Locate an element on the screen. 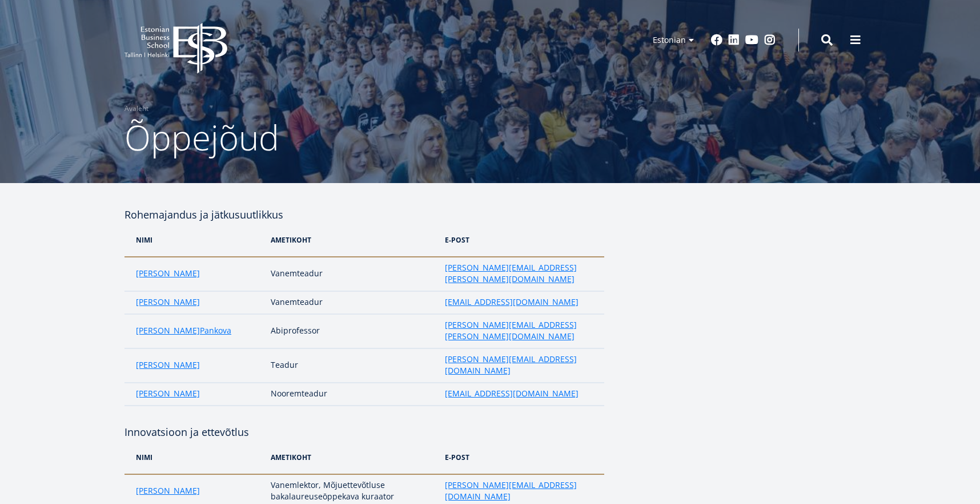 This screenshot has height=504, width=980. a: Instagram is located at coordinates (770, 40).